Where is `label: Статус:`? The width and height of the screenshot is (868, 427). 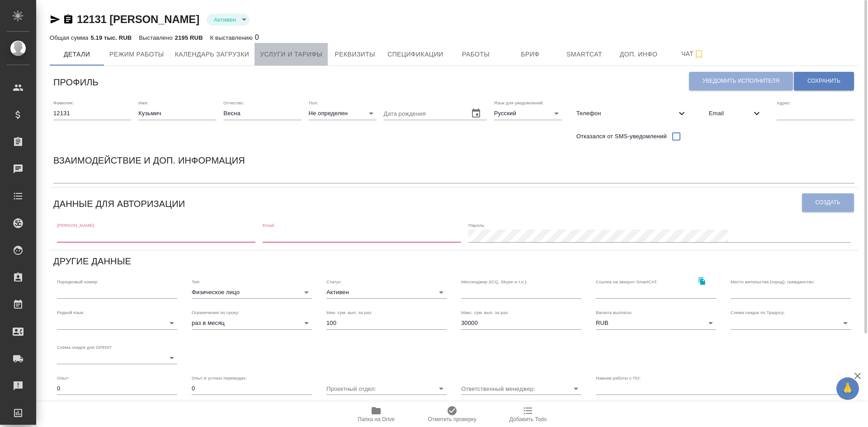
label: Статус: is located at coordinates (334, 281).